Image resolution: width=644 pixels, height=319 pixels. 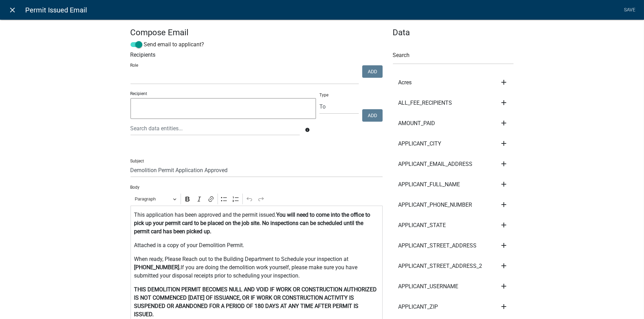 What do you see at coordinates (429, 286) in the screenshot?
I see `span: APPLICANT_USERNAME` at bounding box center [429, 286].